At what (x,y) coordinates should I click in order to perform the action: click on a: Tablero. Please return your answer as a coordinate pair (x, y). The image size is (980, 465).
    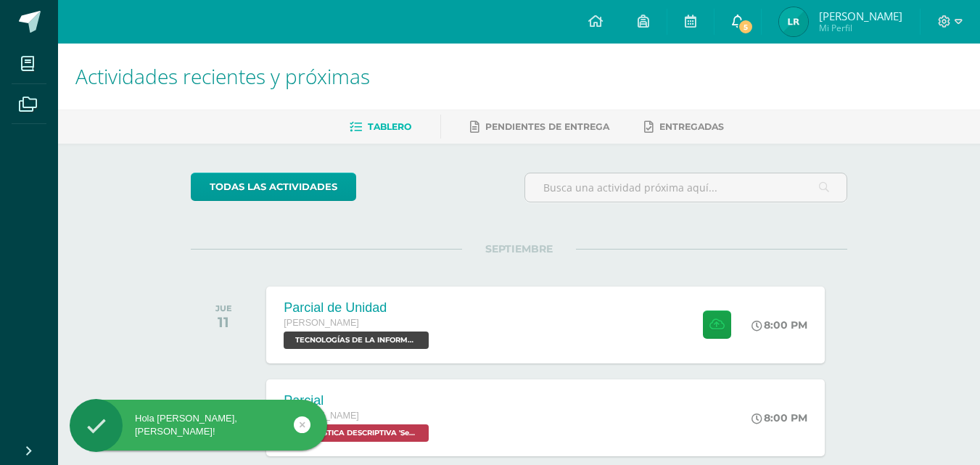
    Looking at the image, I should click on (380, 127).